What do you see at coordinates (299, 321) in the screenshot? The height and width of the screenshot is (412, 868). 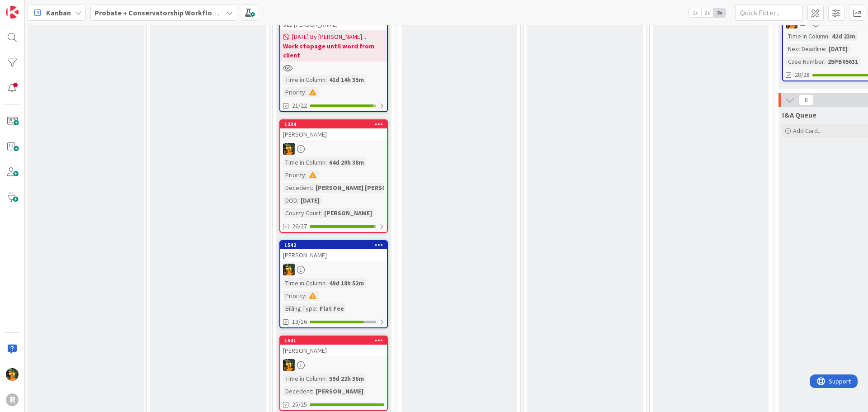 I see `span: 13/16` at bounding box center [299, 321].